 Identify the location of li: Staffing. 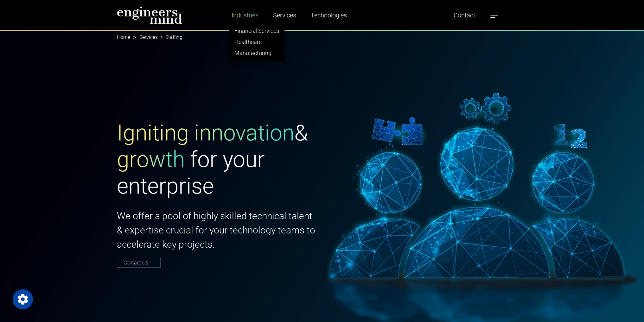
(170, 37).